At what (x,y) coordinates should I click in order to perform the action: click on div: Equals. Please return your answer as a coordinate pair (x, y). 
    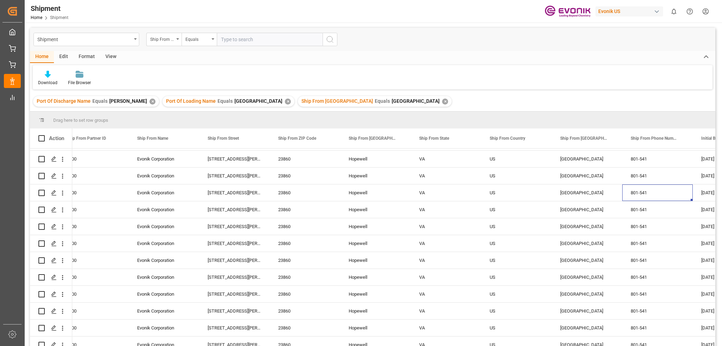
    Looking at the image, I should click on (197, 38).